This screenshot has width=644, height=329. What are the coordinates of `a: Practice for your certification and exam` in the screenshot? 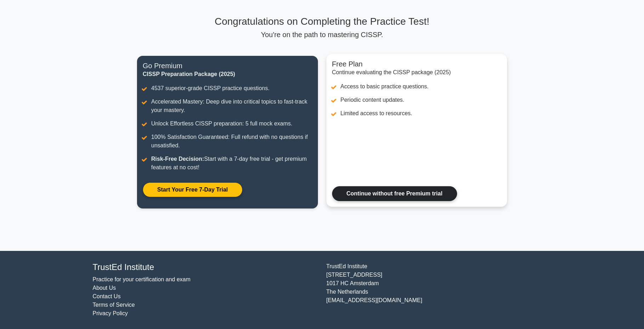 It's located at (142, 279).